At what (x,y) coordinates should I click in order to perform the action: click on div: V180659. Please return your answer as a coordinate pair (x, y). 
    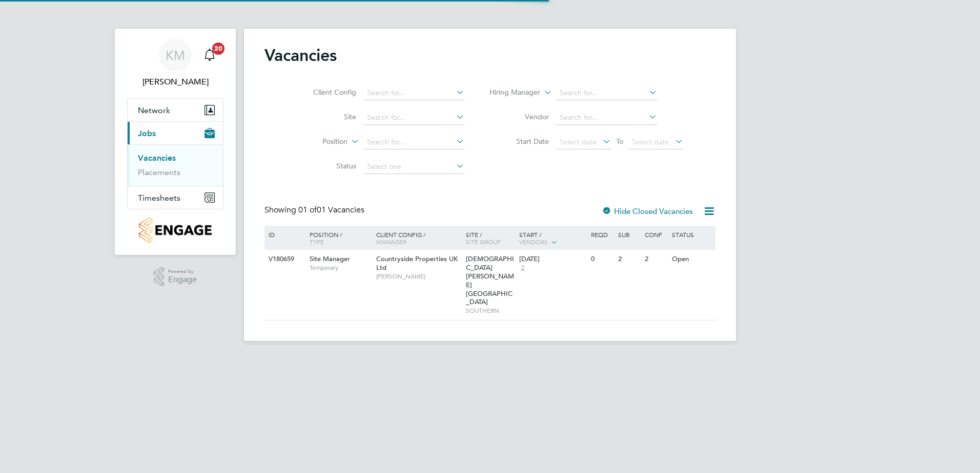
    Looking at the image, I should click on (284, 259).